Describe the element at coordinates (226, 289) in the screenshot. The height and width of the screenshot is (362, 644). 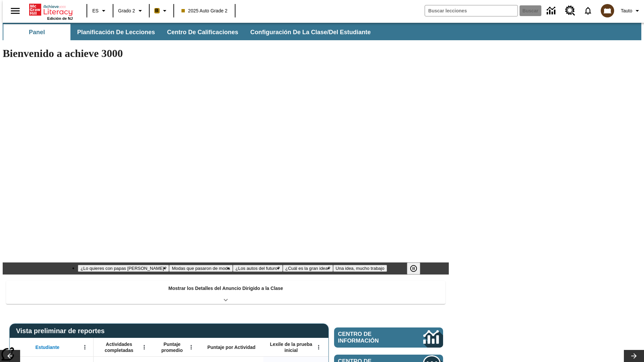
I see `p: Mostrar los Detalles del Anuncio Dirigido a la Clase` at that location.